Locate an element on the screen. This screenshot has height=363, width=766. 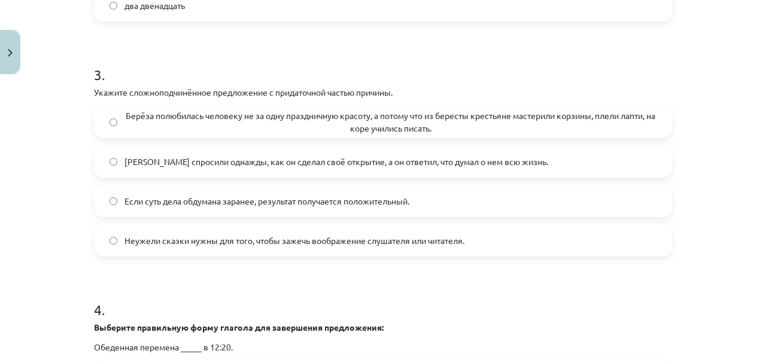
span: Неужели сказки нужны для того, чтобы зажечь воображение слушателя или читателя. is located at coordinates (295, 241).